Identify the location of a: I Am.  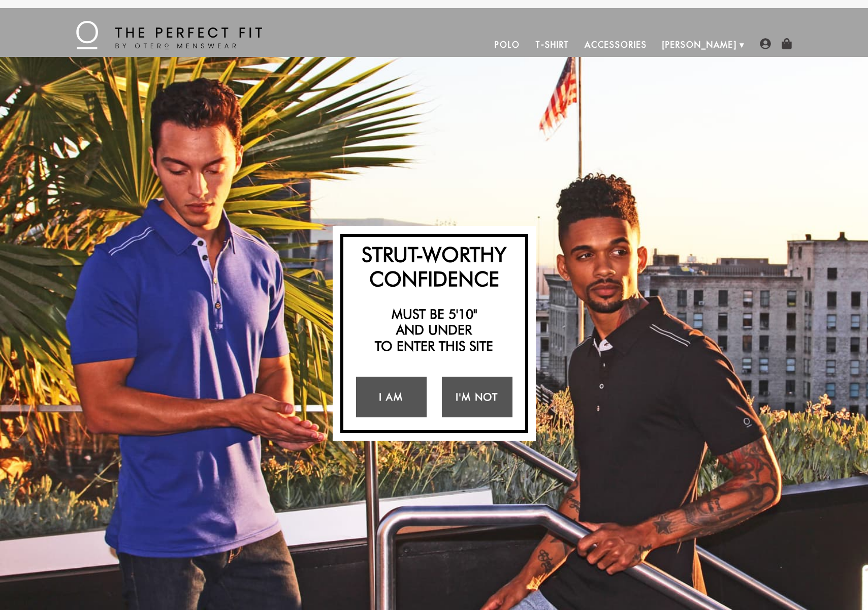
(391, 397).